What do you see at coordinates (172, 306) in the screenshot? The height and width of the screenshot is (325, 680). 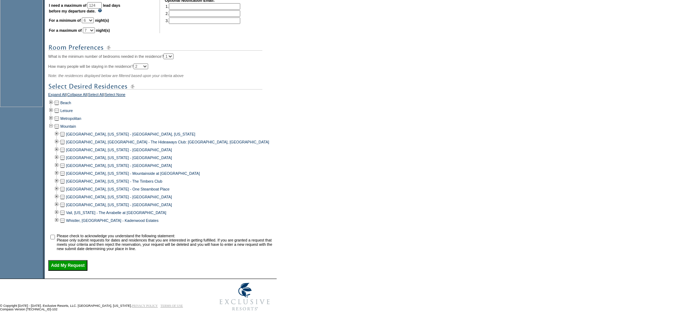 I see `a: TERMS OF USE` at bounding box center [172, 306].